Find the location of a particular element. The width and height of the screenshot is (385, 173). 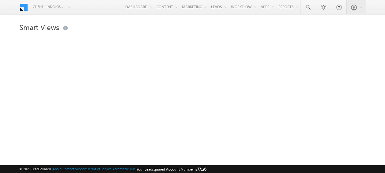

a: Acceptable Use is located at coordinates (124, 168).